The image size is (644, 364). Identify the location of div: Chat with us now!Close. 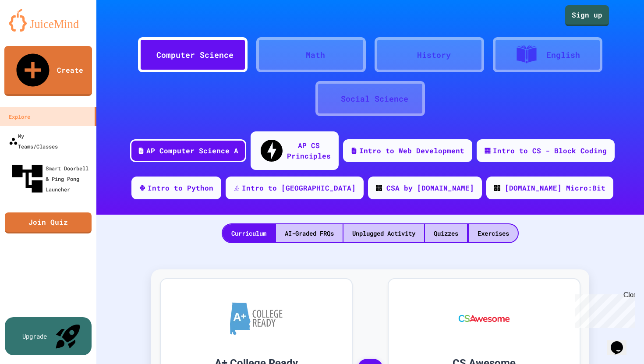
(32, 29).